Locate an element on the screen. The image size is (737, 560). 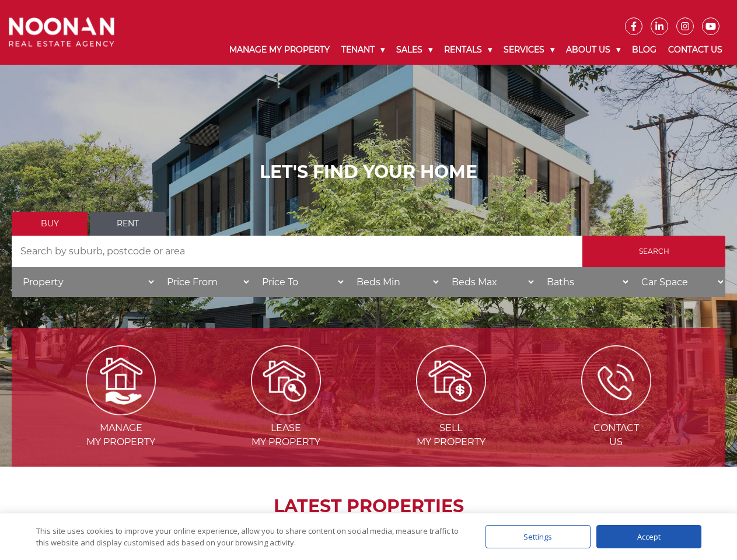
span: Manage my Property is located at coordinates (121, 435).